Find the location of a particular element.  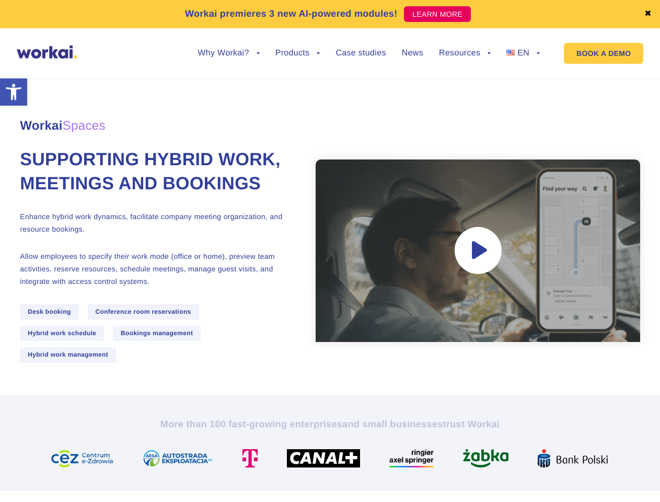

a: Resources is located at coordinates (465, 53).